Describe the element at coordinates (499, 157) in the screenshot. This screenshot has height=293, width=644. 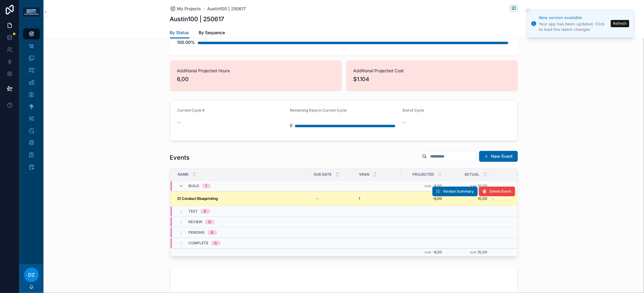
I see `button: New Event` at that location.